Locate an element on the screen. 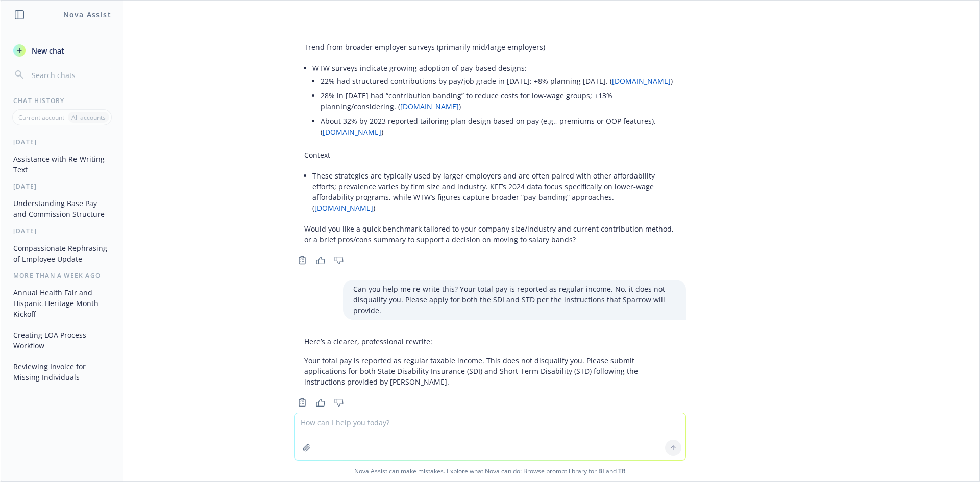 Image resolution: width=980 pixels, height=482 pixels. button: Assistance with Re-Writing Text is located at coordinates (62, 164).